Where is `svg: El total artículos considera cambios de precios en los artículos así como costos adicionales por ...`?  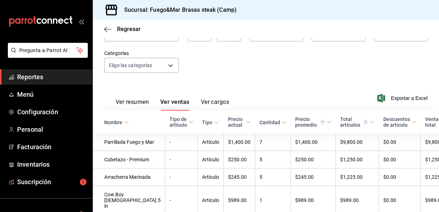 svg: El total artículos considera cambios de precios en los artículos así como costos adicionales por ... is located at coordinates (365, 122).